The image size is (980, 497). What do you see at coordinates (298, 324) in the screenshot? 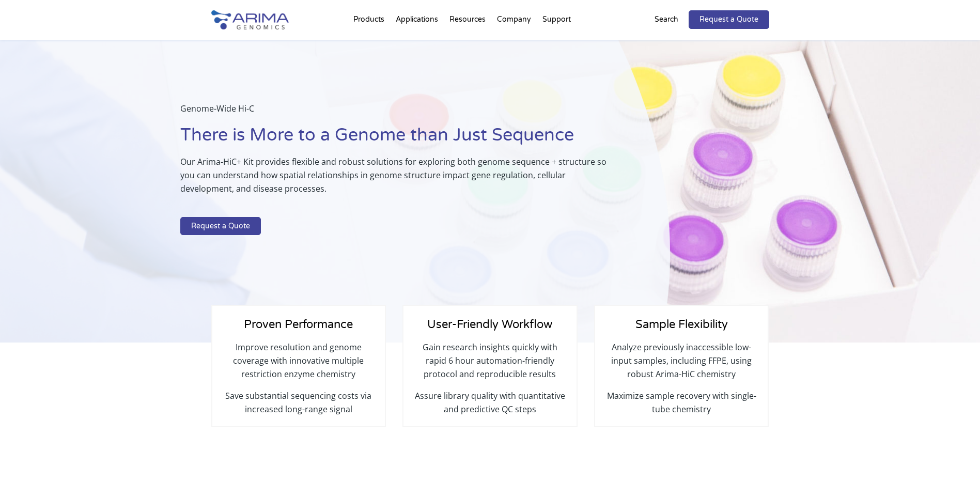
I see `span: Proven Performance` at bounding box center [298, 324].